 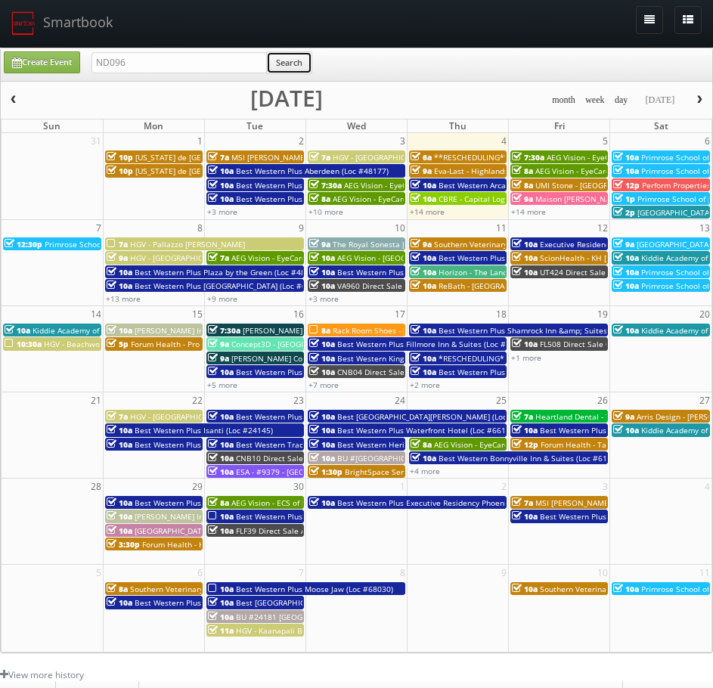 What do you see at coordinates (197, 314) in the screenshot?
I see `span: 15` at bounding box center [197, 314].